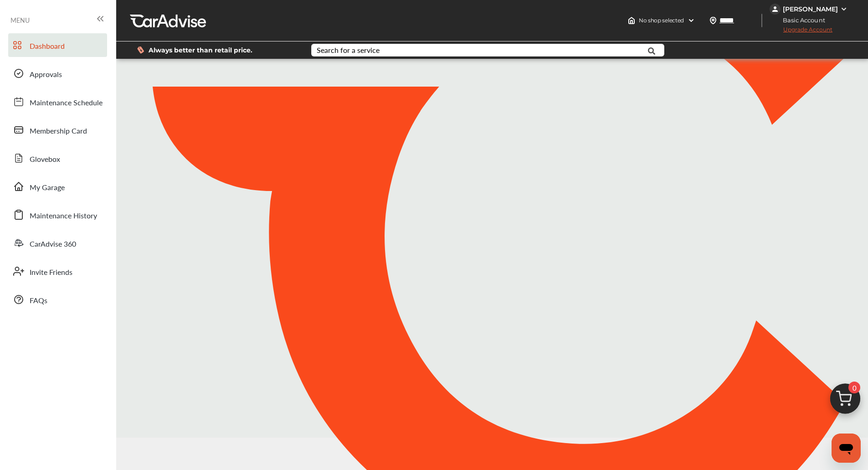  I want to click on a: My Garage, so click(57, 186).